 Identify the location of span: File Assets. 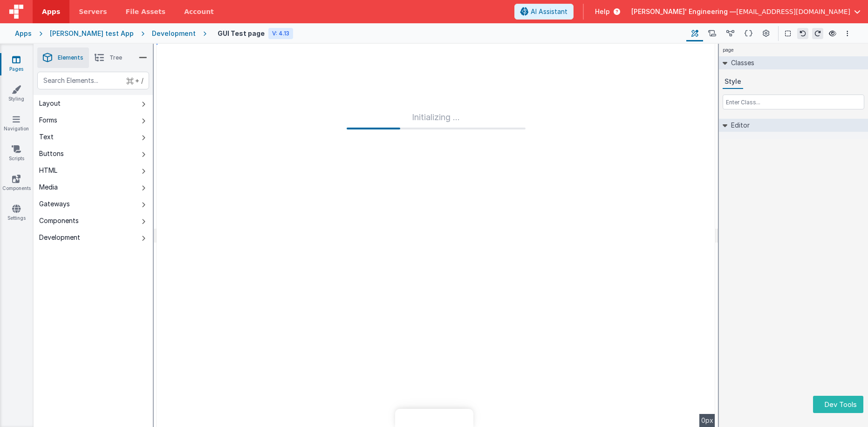
(146, 11).